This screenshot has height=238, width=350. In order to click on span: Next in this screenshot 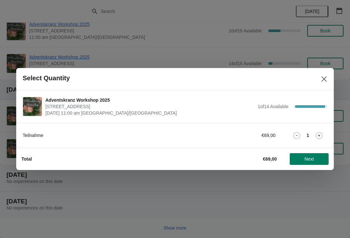, I will do `click(310, 159)`.